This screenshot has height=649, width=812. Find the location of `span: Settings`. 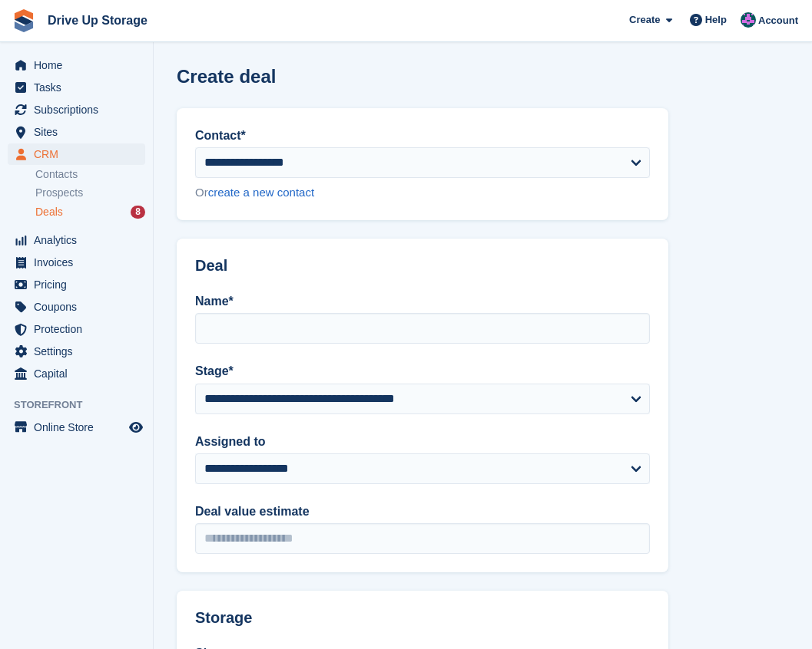

span: Settings is located at coordinates (80, 351).